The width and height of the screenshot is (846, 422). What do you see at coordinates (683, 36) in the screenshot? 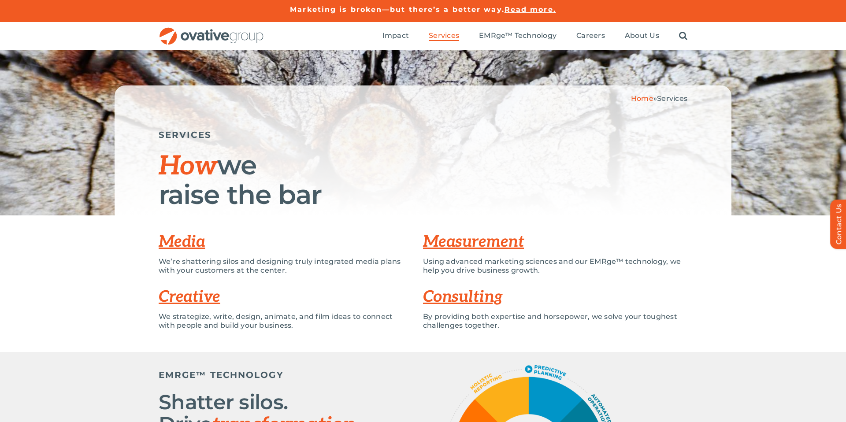
I see `a: Search` at bounding box center [683, 36].